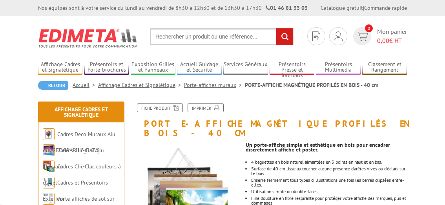  What do you see at coordinates (245, 67) in the screenshot?
I see `a: Services Généraux` at bounding box center [245, 67].